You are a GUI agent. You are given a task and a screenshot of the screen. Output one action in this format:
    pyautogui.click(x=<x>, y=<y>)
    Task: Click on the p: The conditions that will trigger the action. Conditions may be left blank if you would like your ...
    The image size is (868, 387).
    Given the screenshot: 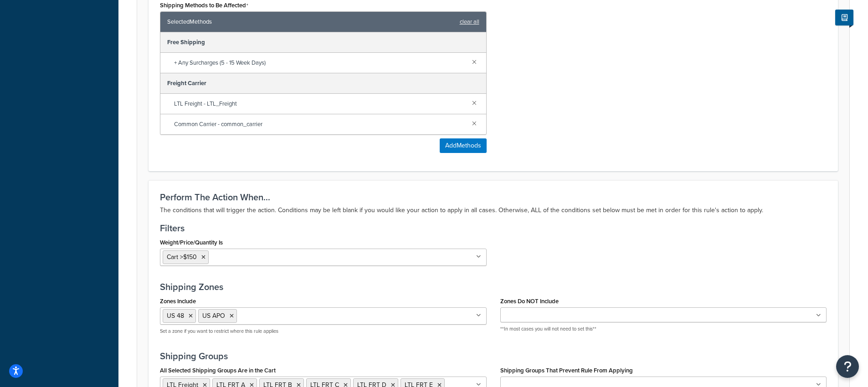 What is the action you would take?
    pyautogui.click(x=493, y=210)
    